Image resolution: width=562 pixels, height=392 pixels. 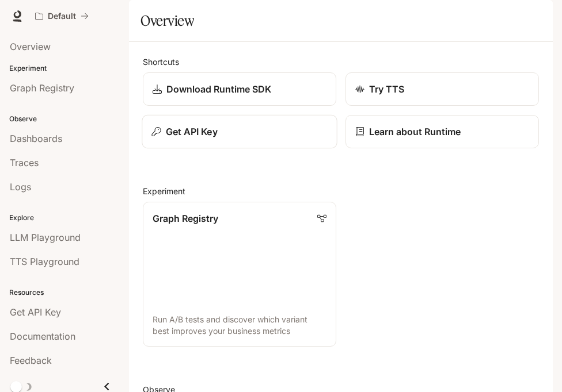 I want to click on h2: Shortcuts, so click(x=341, y=62).